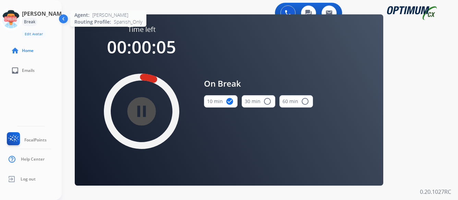 This screenshot has width=458, height=200. What do you see at coordinates (296, 102) in the screenshot?
I see `button: 60 min` at bounding box center [296, 102].